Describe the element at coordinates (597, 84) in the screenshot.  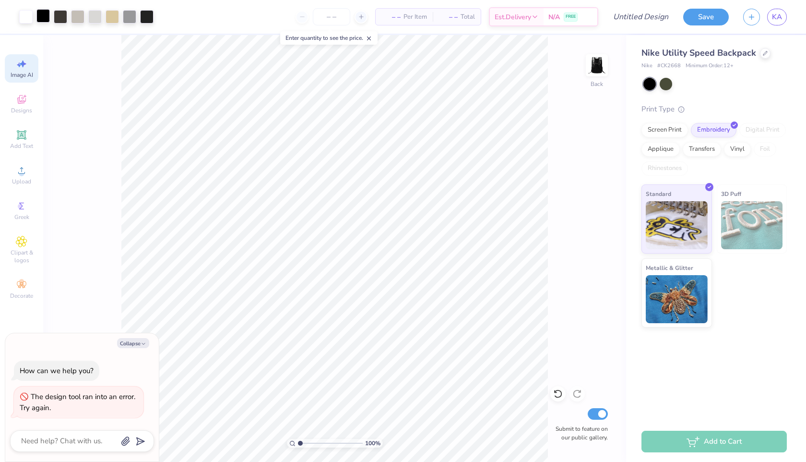
I see `div: Back` at that location.